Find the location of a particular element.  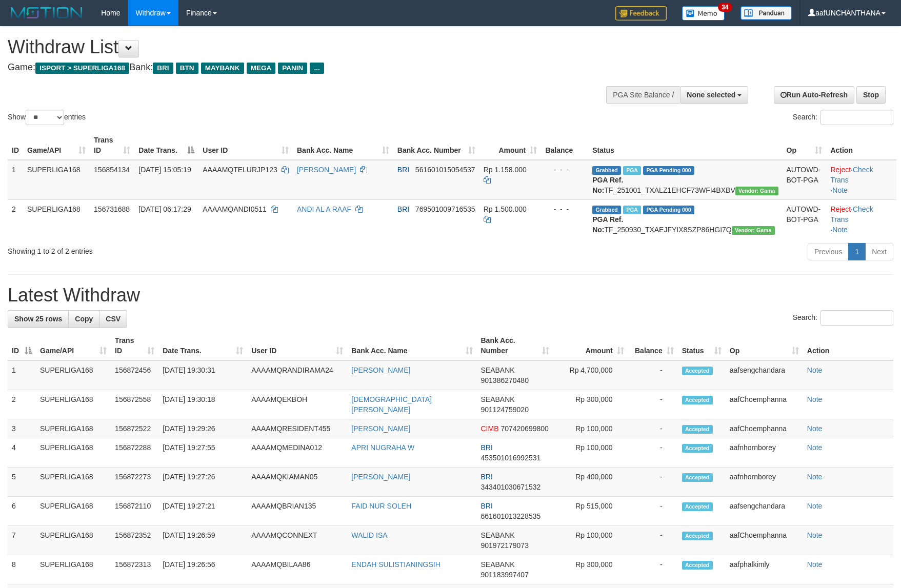

a: ENDAH SULISTIANINGSIH is located at coordinates (395, 564).